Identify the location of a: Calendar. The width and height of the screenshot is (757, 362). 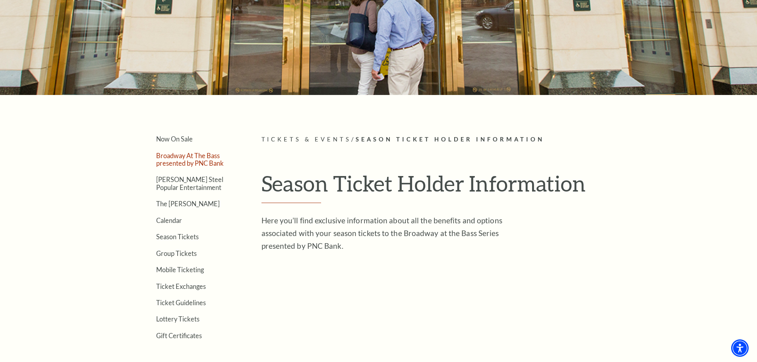
(169, 220).